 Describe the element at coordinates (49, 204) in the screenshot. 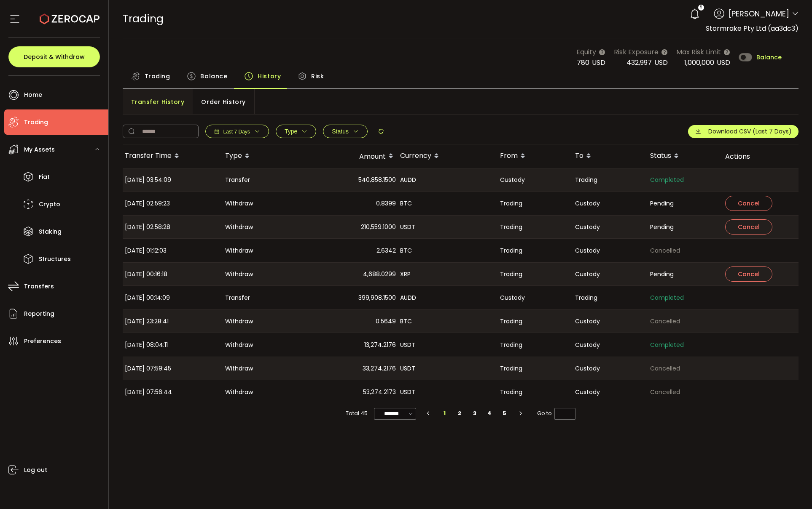

I see `span: Crypto` at that location.